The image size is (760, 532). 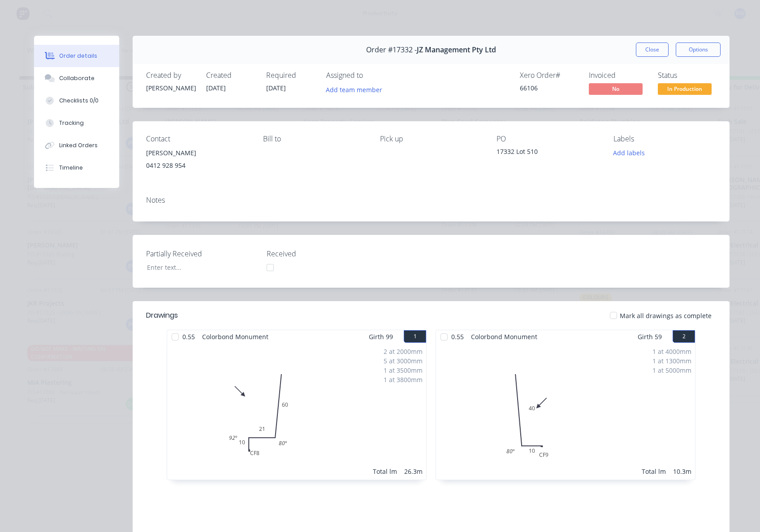 What do you see at coordinates (698, 50) in the screenshot?
I see `button: Options` at bounding box center [698, 50].